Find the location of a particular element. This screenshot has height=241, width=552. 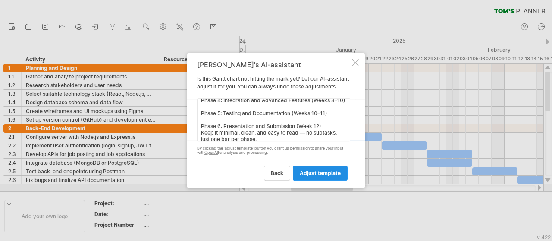

a: OpenAI is located at coordinates (211, 153).